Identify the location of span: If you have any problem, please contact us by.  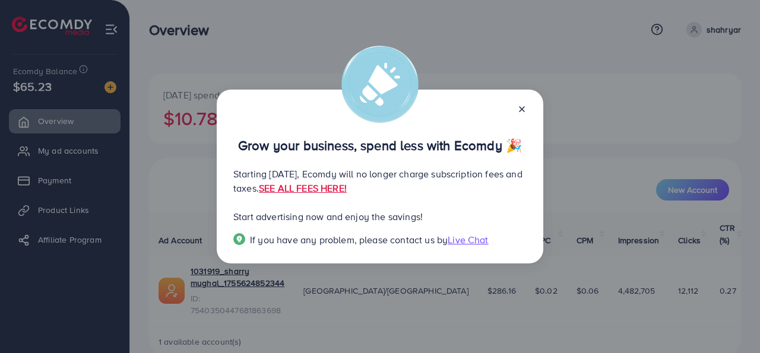
(348, 240).